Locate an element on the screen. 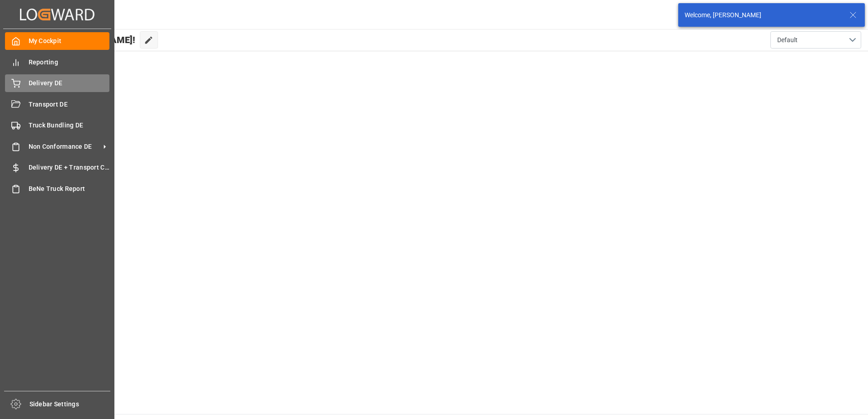 The width and height of the screenshot is (868, 419). a: BeNe Truck Report is located at coordinates (57, 188).